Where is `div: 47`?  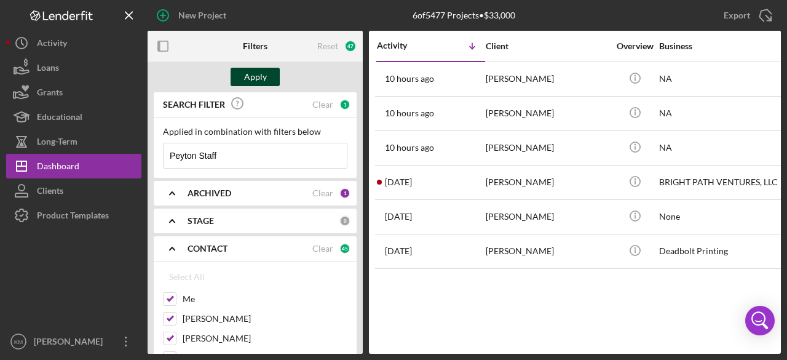
div: 47 is located at coordinates (350, 46).